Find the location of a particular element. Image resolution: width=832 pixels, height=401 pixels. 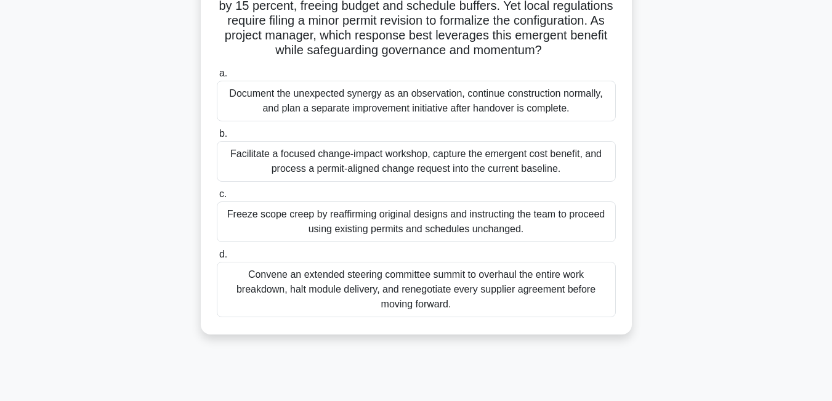

div: Document the unexpected synergy as an observation, continue construction normally, and plan a sep... is located at coordinates (416, 101).